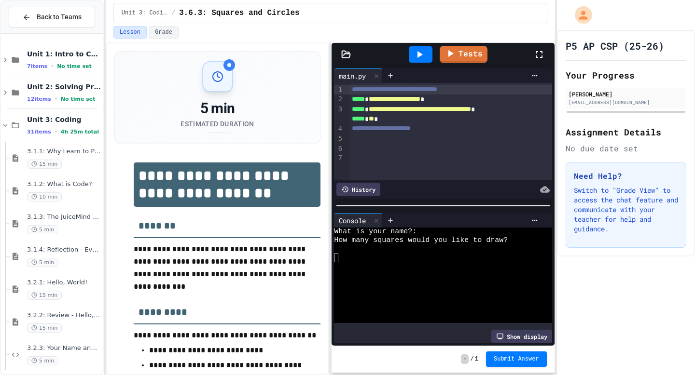 Image resolution: width=695 pixels, height=375 pixels. What do you see at coordinates (64, 250) in the screenshot?
I see `span: 3.1.4: Reflection - Evolving Technology` at bounding box center [64, 250].